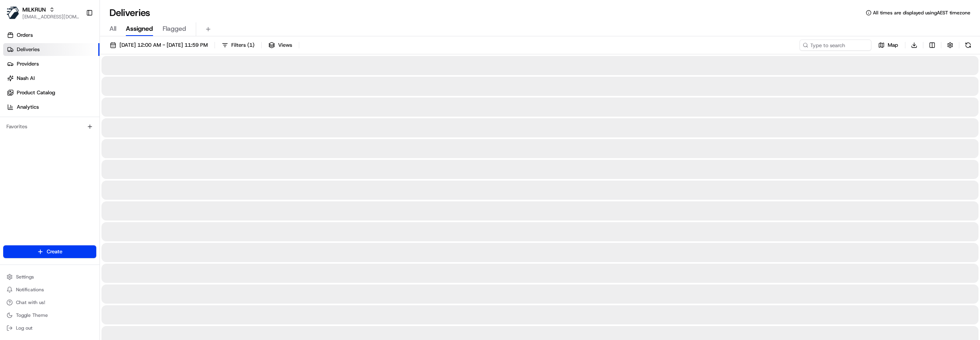 The image size is (980, 340). I want to click on span: API Documentation, so click(102, 182).